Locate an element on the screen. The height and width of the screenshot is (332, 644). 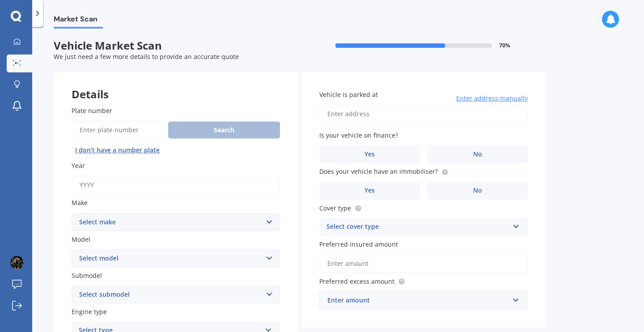
span: Preferred insured amount is located at coordinates (359, 244).